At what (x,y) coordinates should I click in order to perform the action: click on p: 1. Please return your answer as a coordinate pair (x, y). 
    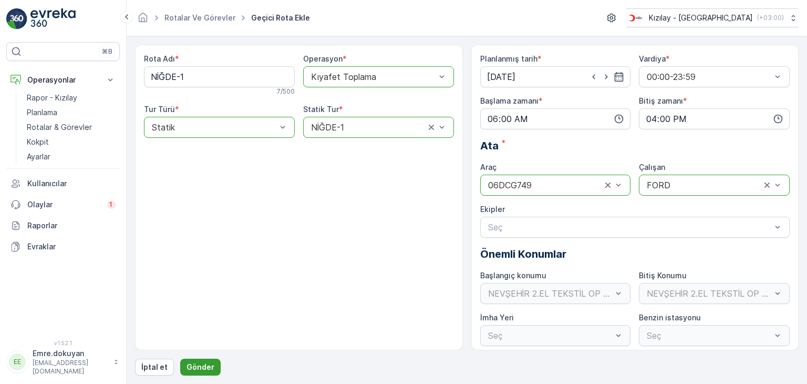
    Looking at the image, I should click on (111, 204).